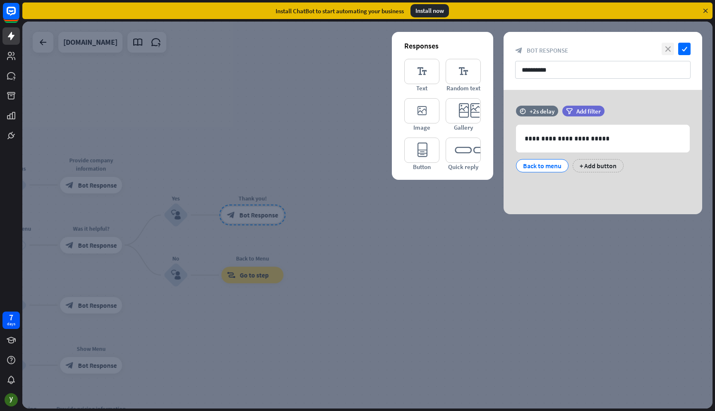 This screenshot has width=715, height=411. I want to click on i: block_bot_response, so click(519, 50).